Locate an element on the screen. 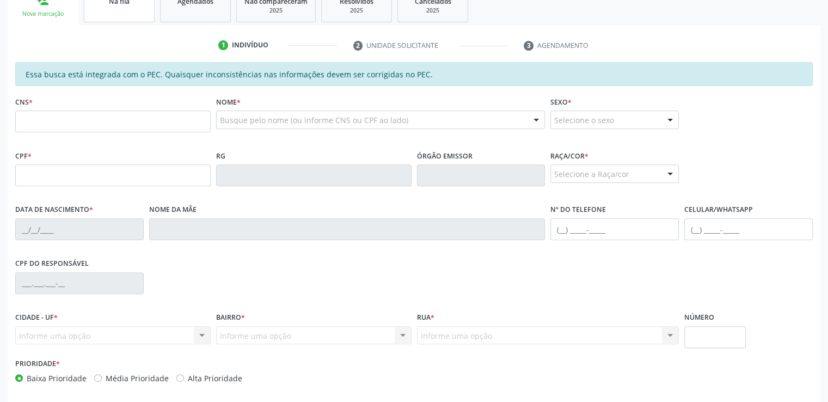 This screenshot has height=402, width=828. label: Nome is located at coordinates (228, 102).